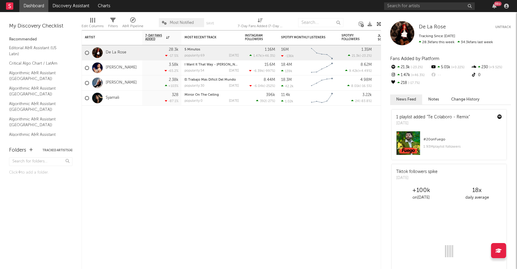 The image size is (517, 269). What do you see at coordinates (503, 27) in the screenshot?
I see `button: Untrack` at bounding box center [503, 27].